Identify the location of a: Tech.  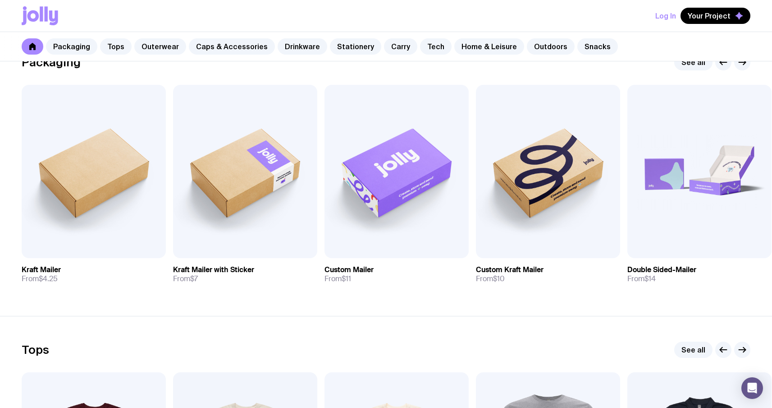
(436, 46).